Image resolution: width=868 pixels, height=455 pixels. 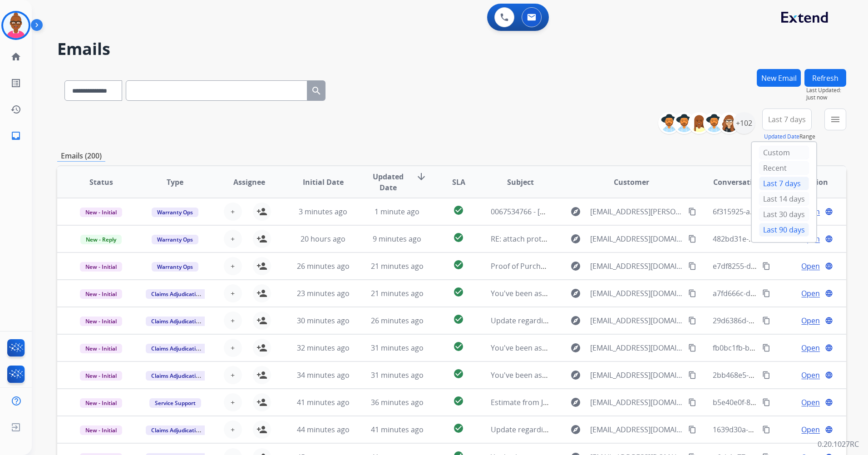 I want to click on div: Recent, so click(x=785, y=168).